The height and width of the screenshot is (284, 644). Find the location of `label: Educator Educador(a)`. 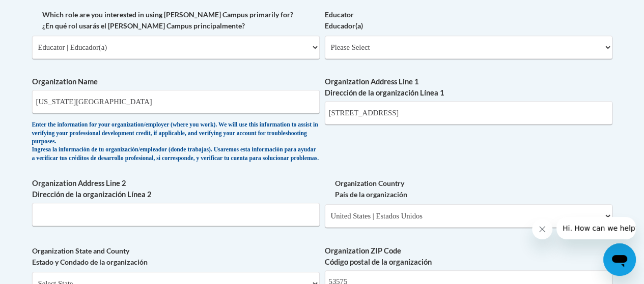

label: Educator Educador(a) is located at coordinates (468, 20).